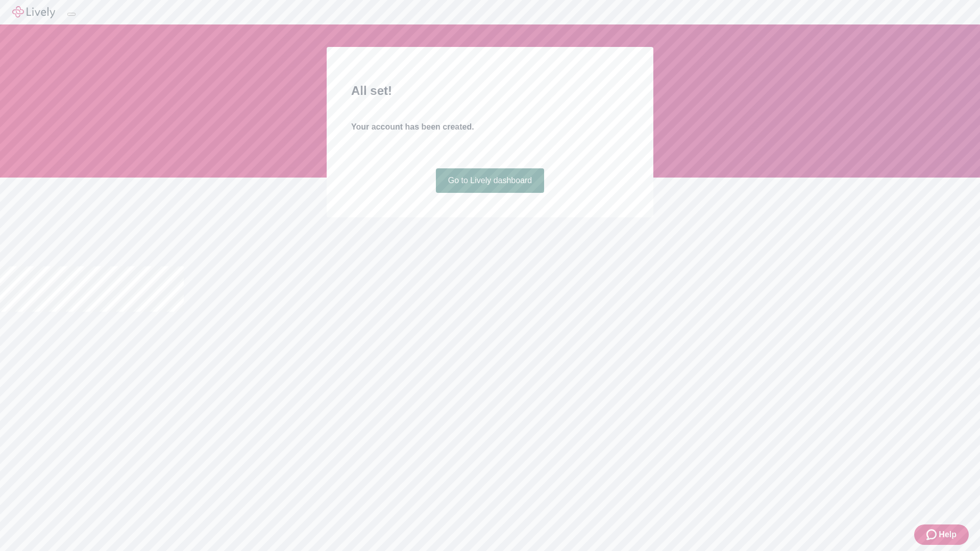  Describe the element at coordinates (34, 12) in the screenshot. I see `img: Lively` at that location.